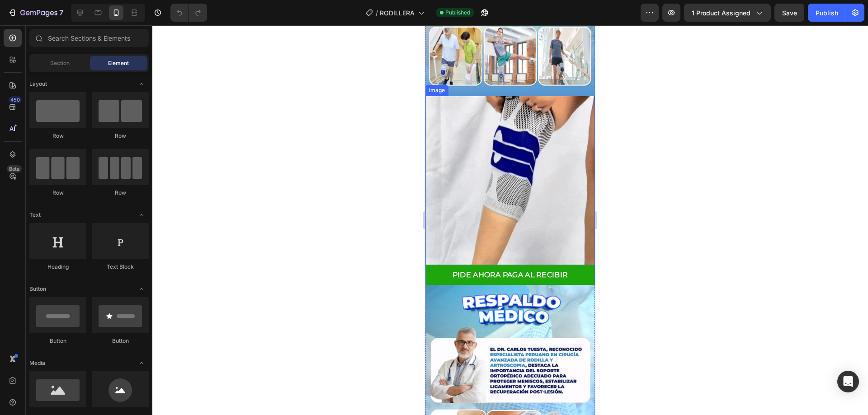 The height and width of the screenshot is (415, 868). What do you see at coordinates (35, 13) in the screenshot?
I see `button: 7` at bounding box center [35, 13].